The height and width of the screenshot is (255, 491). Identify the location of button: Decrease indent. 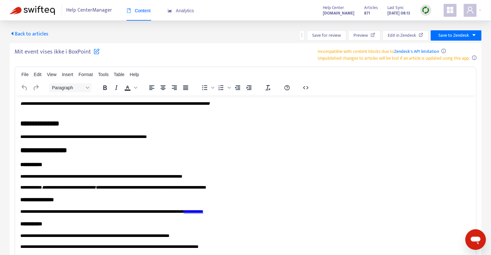
(238, 88).